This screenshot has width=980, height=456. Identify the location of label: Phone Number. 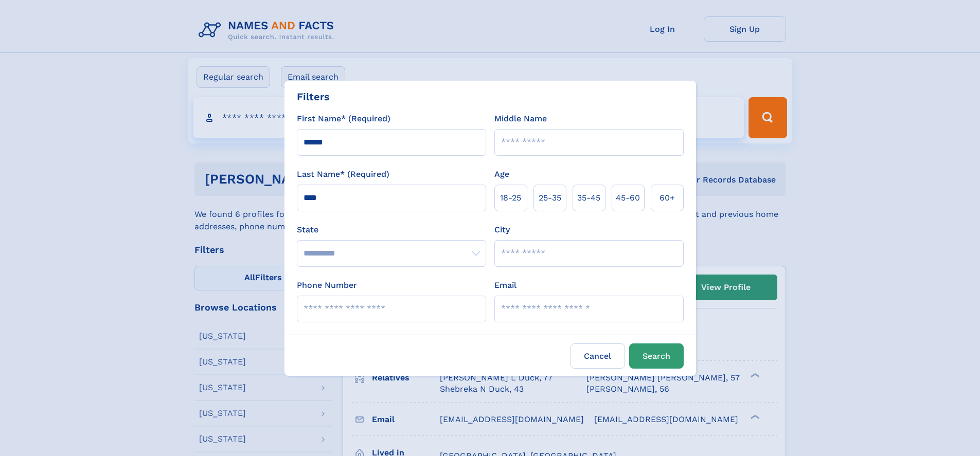
(327, 286).